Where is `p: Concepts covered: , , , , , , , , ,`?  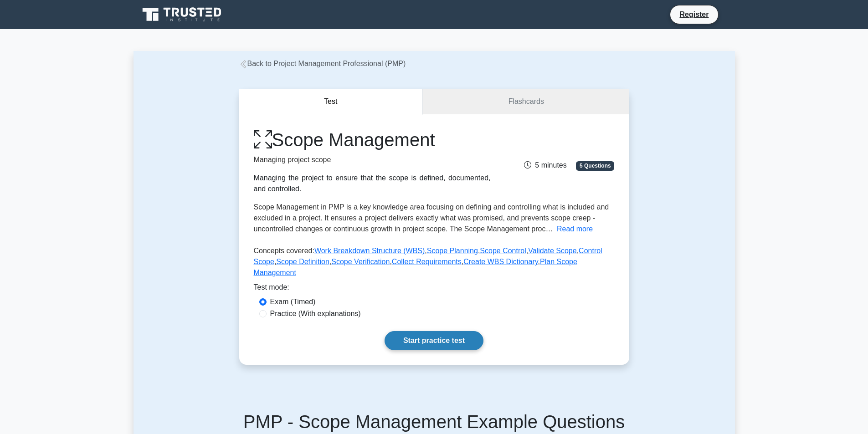
p: Concepts covered: , , , , , , , , , is located at coordinates (434, 264).